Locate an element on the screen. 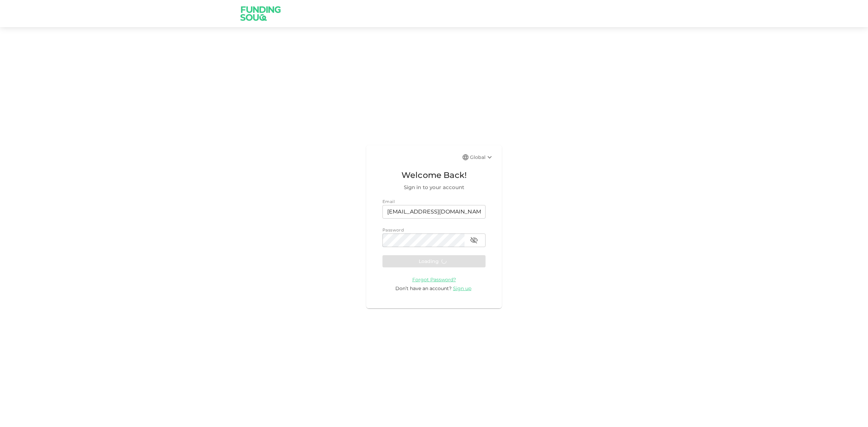 Image resolution: width=868 pixels, height=427 pixels. span: Sign in to your account is located at coordinates (434, 187).